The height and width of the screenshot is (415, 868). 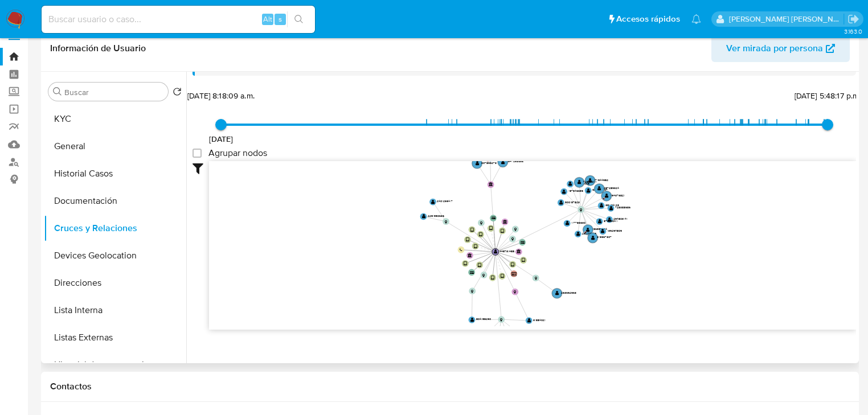 What do you see at coordinates (115, 365) in the screenshot?
I see `button: Historial de conversaciones` at bounding box center [115, 365].